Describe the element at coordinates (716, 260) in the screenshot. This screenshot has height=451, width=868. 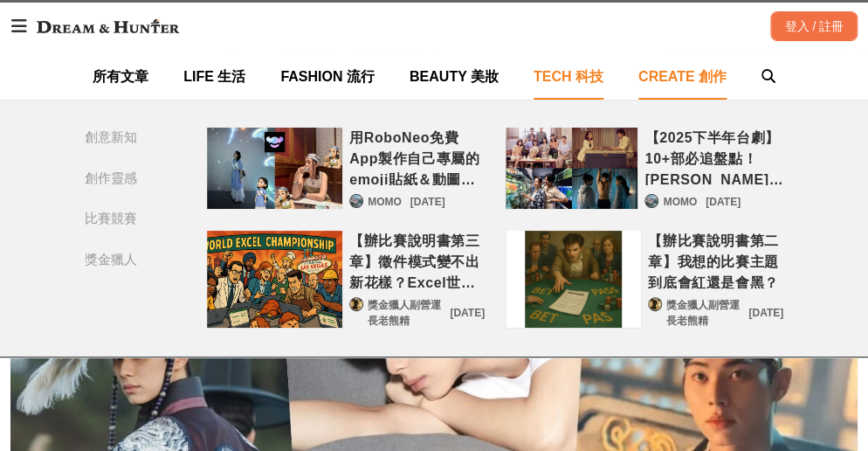
I see `div: 【辦比賽說明書第二章】我想的比賽主題到底會紅還是會黑？` at that location.